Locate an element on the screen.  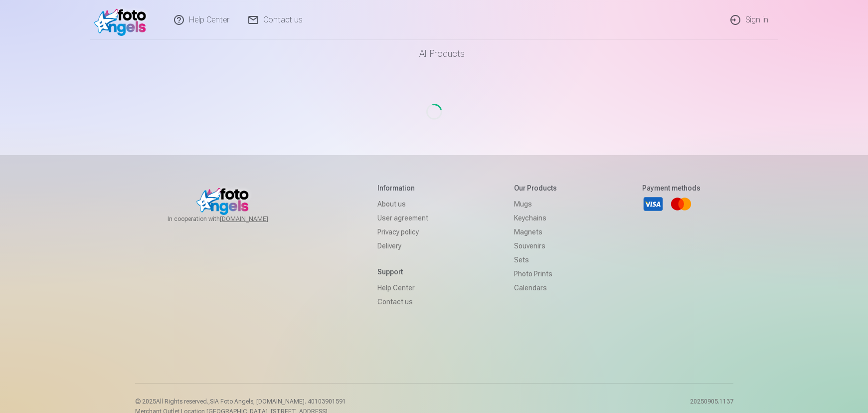
a: All products is located at coordinates (434, 54).